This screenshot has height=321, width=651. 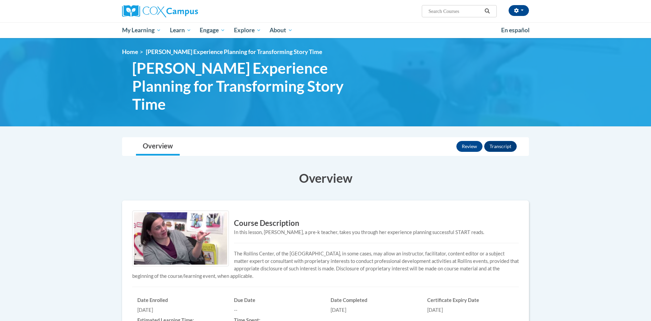 I want to click on button: Account Settings, so click(x=519, y=11).